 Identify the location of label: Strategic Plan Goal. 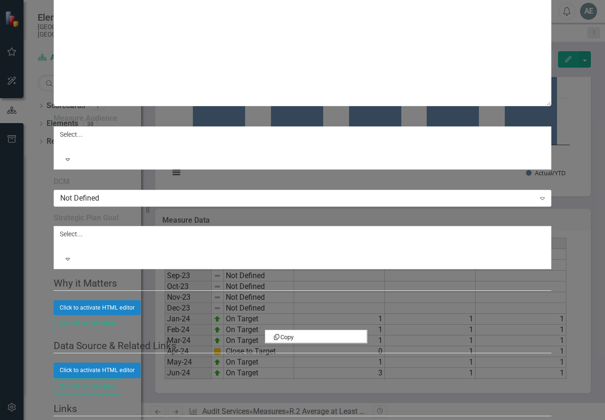
(302, 218).